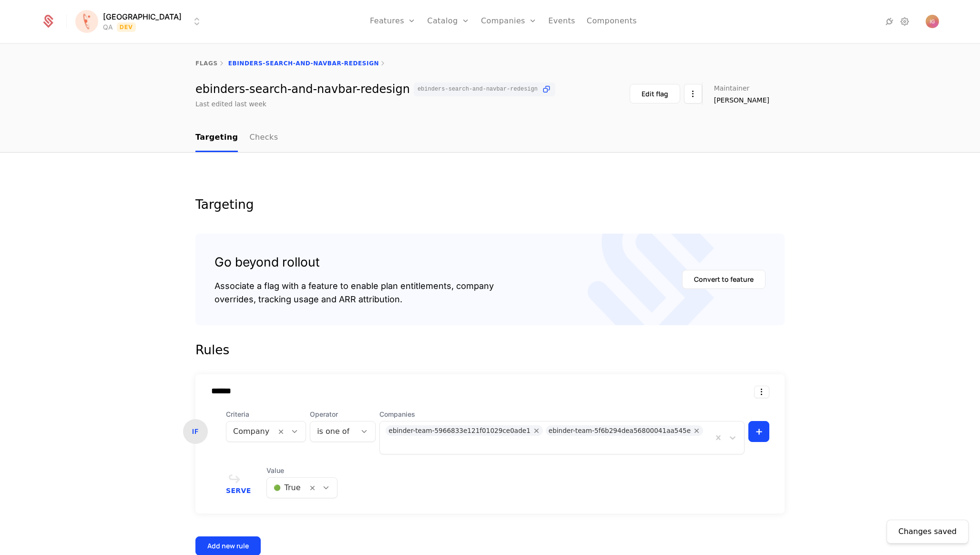 Image resolution: width=980 pixels, height=555 pixels. I want to click on div: QA, so click(108, 27).